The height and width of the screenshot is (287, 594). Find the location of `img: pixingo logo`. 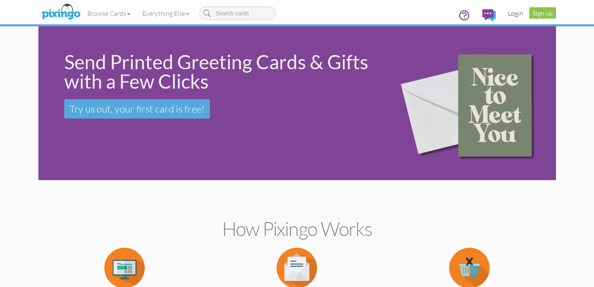

img: pixingo logo is located at coordinates (61, 12).